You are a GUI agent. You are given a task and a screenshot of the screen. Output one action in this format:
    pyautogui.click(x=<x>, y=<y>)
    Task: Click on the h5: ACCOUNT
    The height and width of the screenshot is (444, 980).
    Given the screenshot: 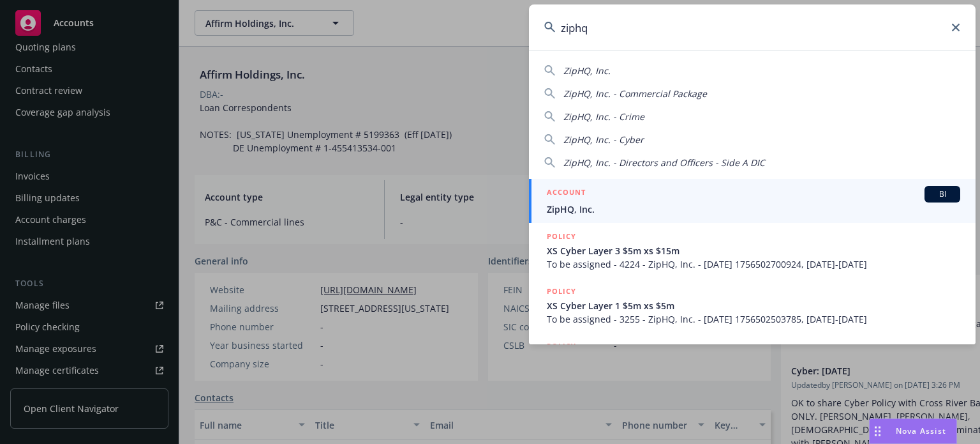 What is the action you would take?
    pyautogui.click(x=566, y=193)
    